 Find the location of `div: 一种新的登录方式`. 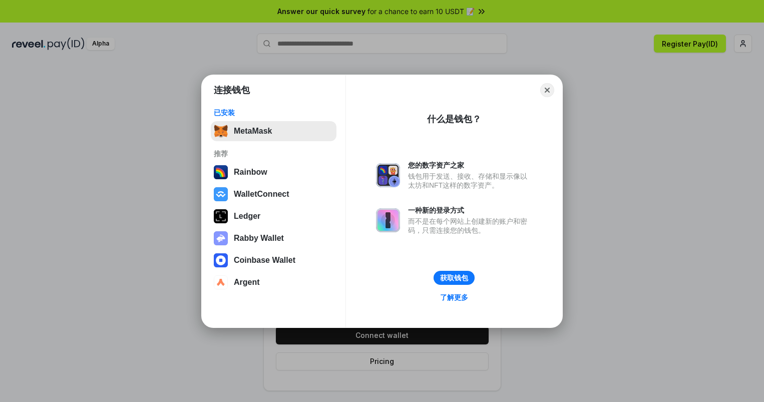

div: 一种新的登录方式 is located at coordinates (470, 210).